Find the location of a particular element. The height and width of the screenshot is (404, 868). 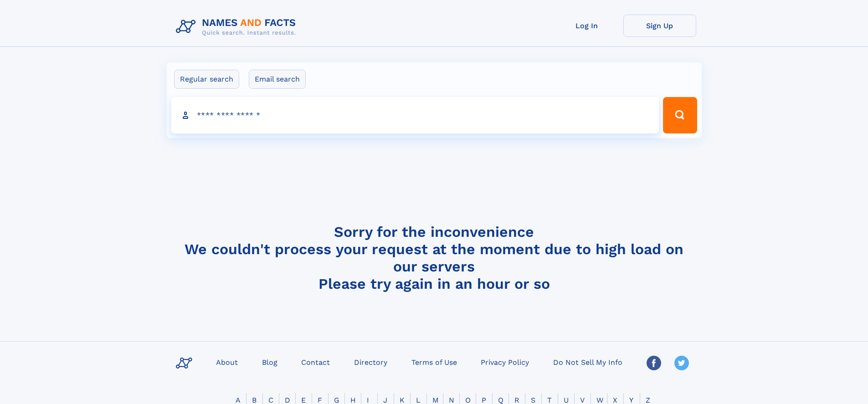

a: About is located at coordinates (227, 362).